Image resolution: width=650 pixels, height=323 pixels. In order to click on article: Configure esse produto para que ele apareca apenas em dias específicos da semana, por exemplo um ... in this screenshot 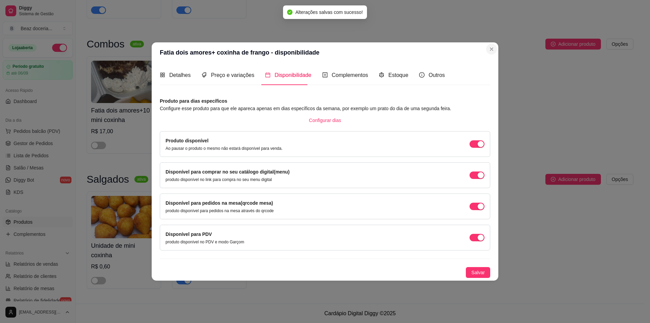, I will do `click(325, 108)`.